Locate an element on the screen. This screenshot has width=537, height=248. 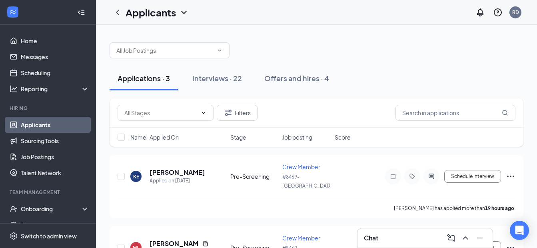
input: Search in applications is located at coordinates (455, 113).